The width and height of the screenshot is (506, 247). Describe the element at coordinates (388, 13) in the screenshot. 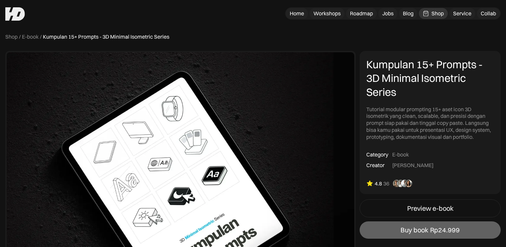

I see `a: Jobs` at that location.